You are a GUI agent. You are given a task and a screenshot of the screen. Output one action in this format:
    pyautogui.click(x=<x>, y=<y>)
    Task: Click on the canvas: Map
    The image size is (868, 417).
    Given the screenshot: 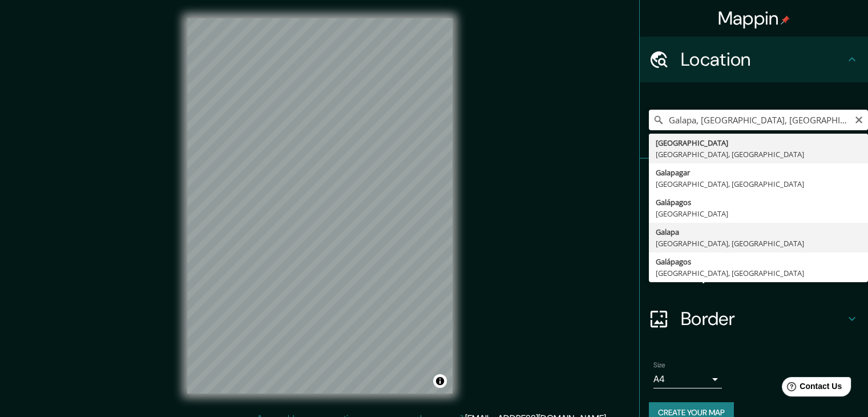 What is the action you would take?
    pyautogui.click(x=319, y=205)
    